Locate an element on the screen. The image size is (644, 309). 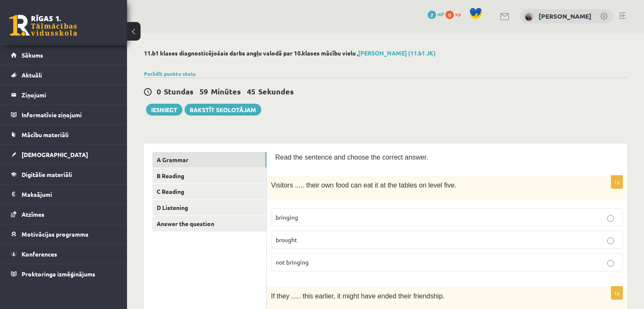
span: Proktoringa izmēģinājums is located at coordinates (58, 274).